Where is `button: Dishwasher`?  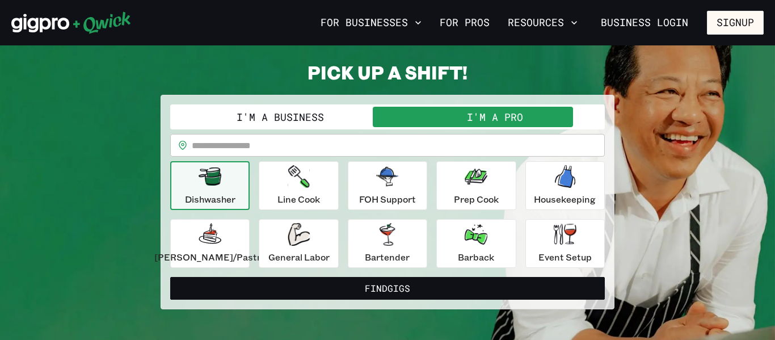
button: Dishwasher is located at coordinates (210, 185).